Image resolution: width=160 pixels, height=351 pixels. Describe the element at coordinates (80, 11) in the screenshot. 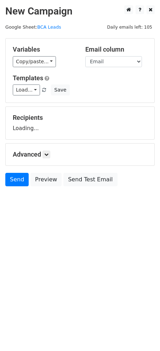

I see `h2: New Campaign` at that location.